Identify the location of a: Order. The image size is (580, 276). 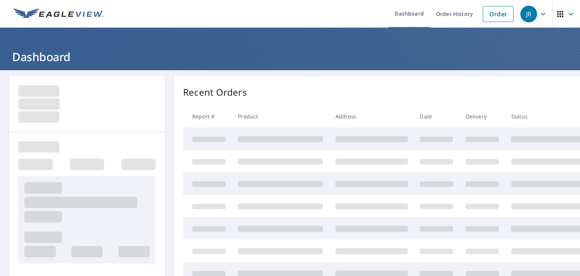
(498, 14).